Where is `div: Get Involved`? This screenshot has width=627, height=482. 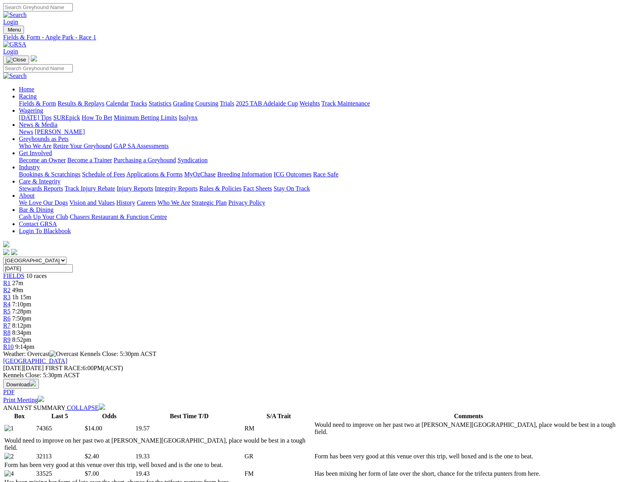 div: Get Involved is located at coordinates (321, 160).